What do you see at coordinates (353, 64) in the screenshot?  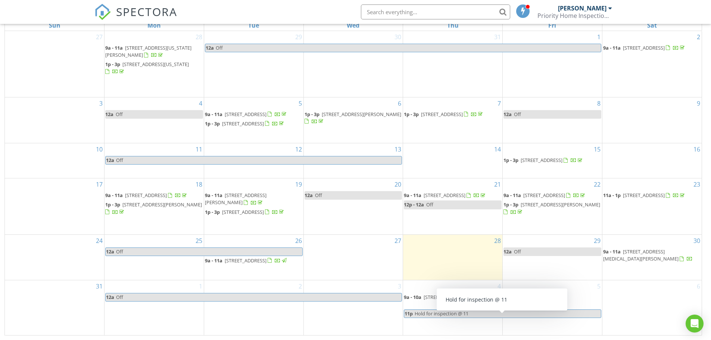 I see `td: Go to July 30, 2025` at bounding box center [353, 64].